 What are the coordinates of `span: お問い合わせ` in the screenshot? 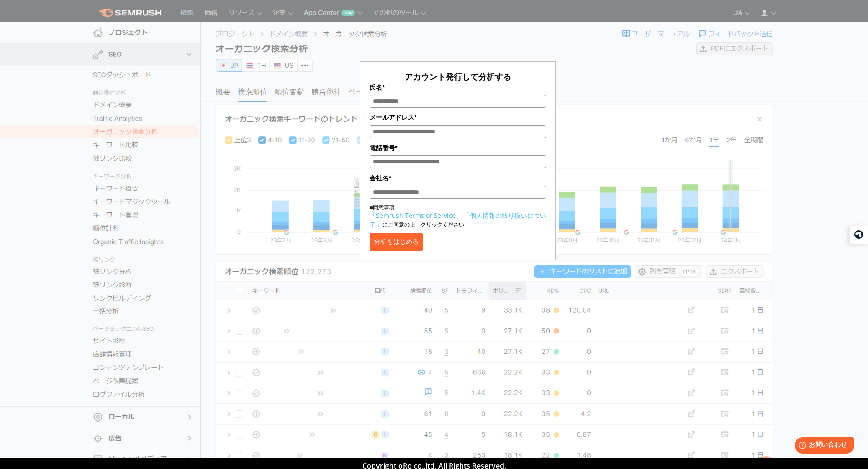 It's located at (41, 11).